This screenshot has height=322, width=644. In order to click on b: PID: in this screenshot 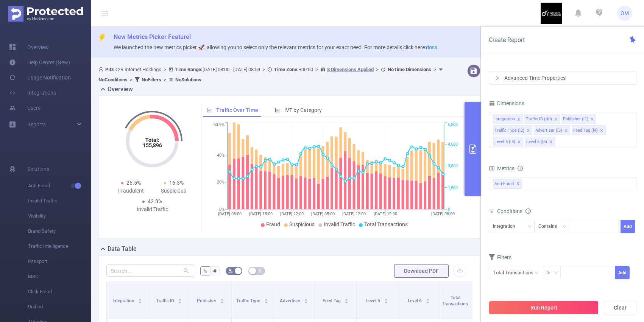, I will do `click(110, 69)`.